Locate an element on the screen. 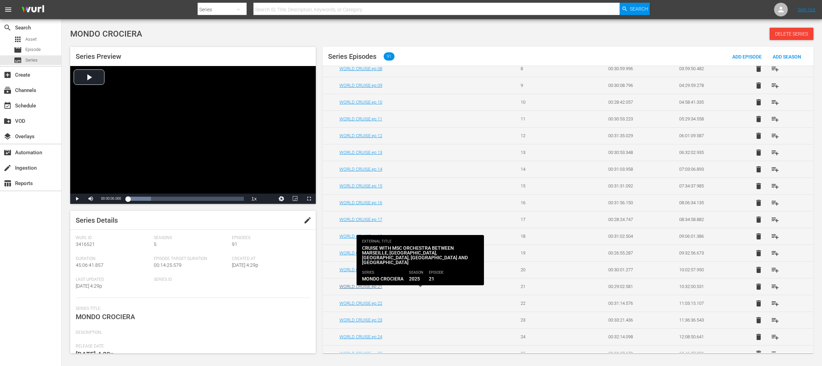 This screenshot has width=822, height=366. span: Reports is located at coordinates (8, 184).